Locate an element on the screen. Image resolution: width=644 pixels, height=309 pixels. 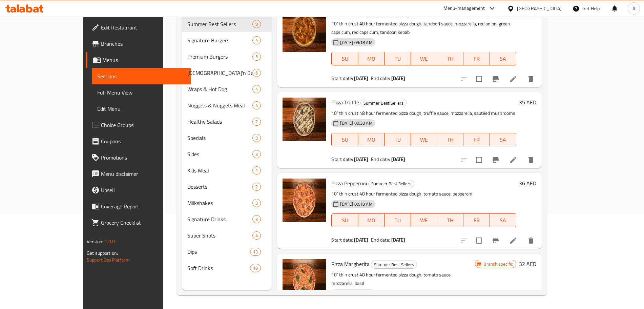
a: Grocery Checklist is located at coordinates (138, 223).